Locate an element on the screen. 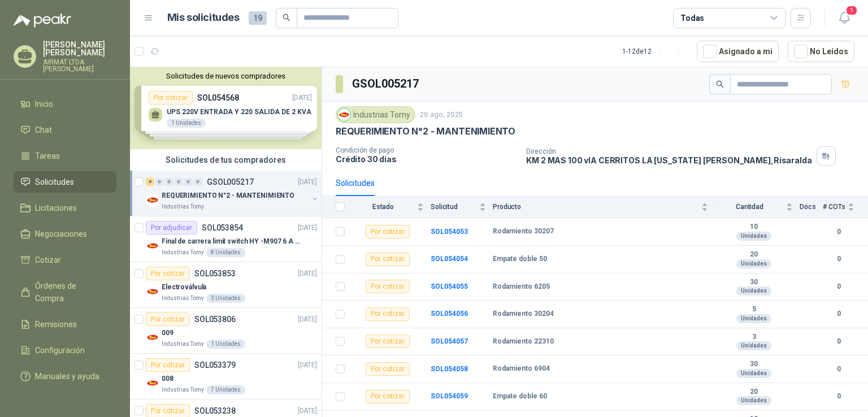 The width and height of the screenshot is (868, 417). div: Solicitudes is located at coordinates (355, 183).